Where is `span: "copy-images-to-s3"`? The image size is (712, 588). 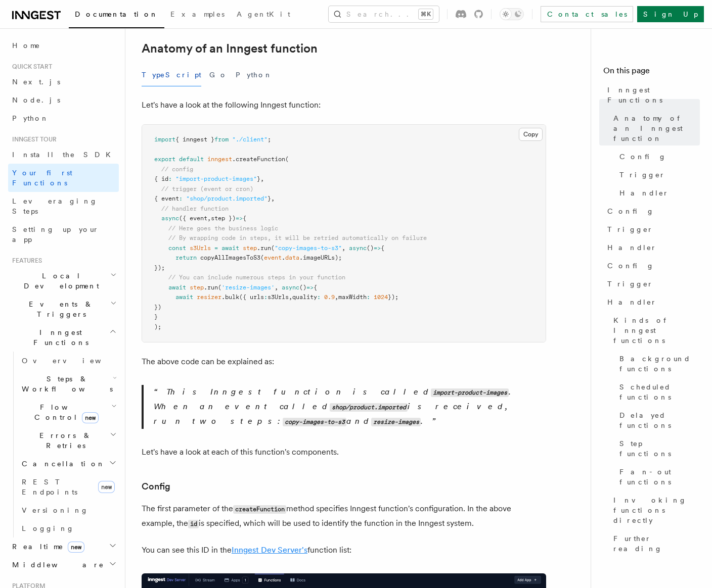 span: "copy-images-to-s3" is located at coordinates (308, 248).